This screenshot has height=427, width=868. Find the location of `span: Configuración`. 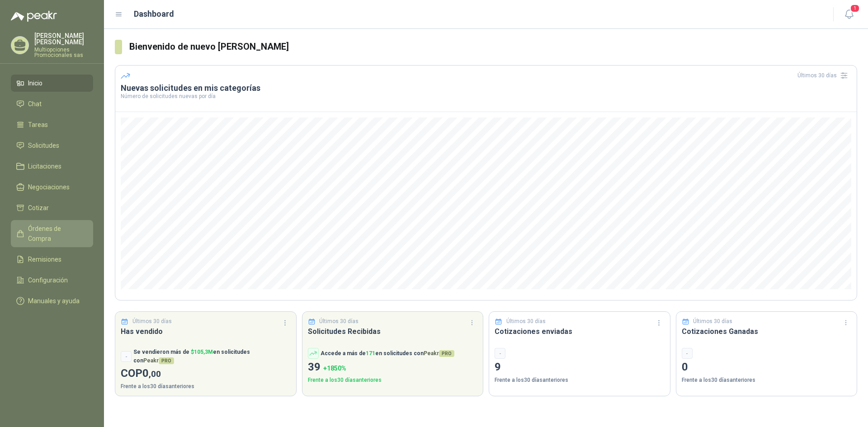

span: Configuración is located at coordinates (48, 281).